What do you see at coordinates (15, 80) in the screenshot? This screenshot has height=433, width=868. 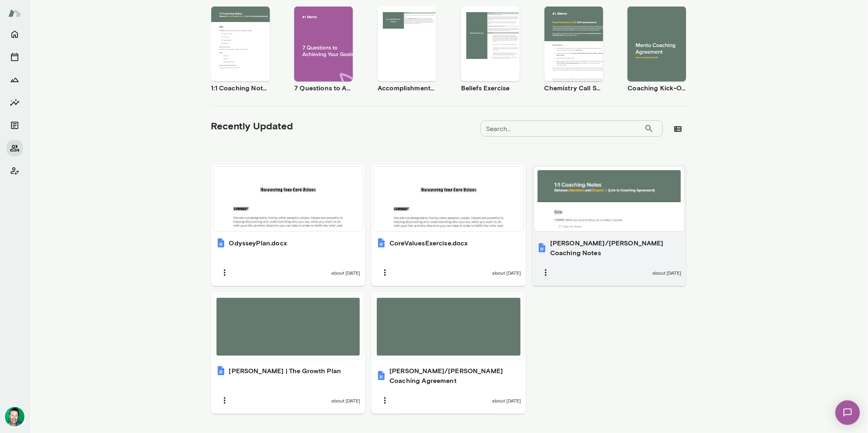 I see `button: Growth Plan` at bounding box center [15, 80].